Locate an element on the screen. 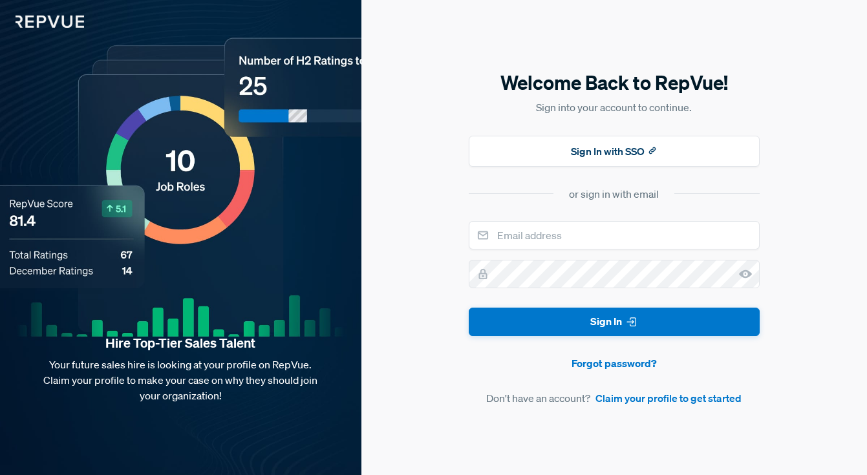 Image resolution: width=867 pixels, height=475 pixels. article: Don't have an account? is located at coordinates (614, 398).